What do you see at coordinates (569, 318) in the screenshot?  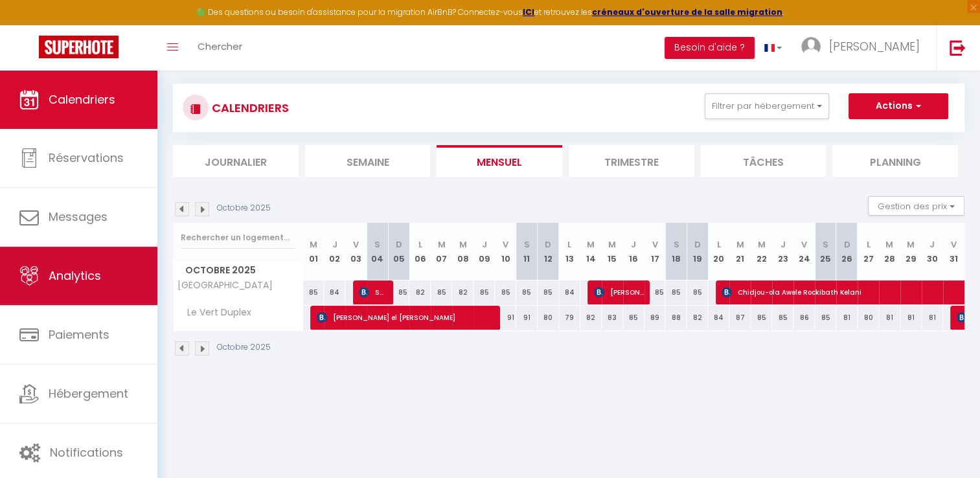 I see `div: 79` at bounding box center [569, 318].